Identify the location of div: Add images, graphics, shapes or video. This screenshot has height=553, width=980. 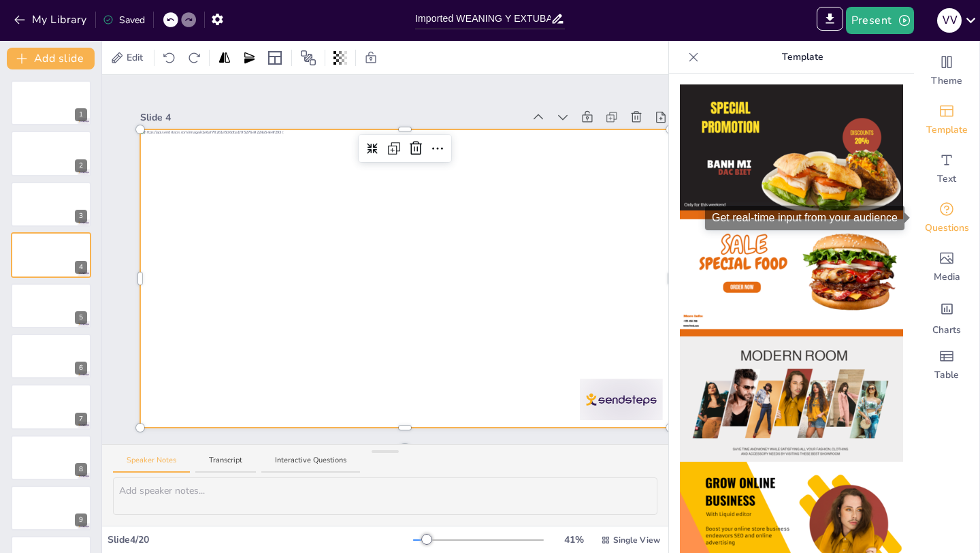
(947, 267).